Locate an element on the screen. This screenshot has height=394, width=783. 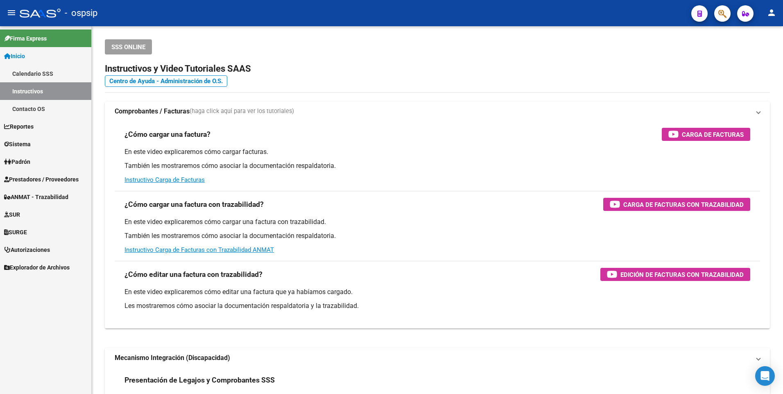
button: Carga de Facturas is located at coordinates (706, 134).